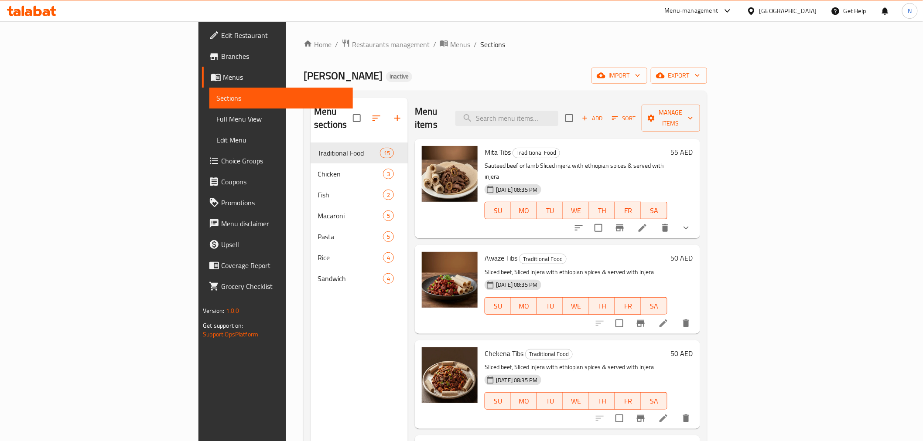 Image resolution: width=923 pixels, height=441 pixels. I want to click on img: Mita Tibs, so click(450, 174).